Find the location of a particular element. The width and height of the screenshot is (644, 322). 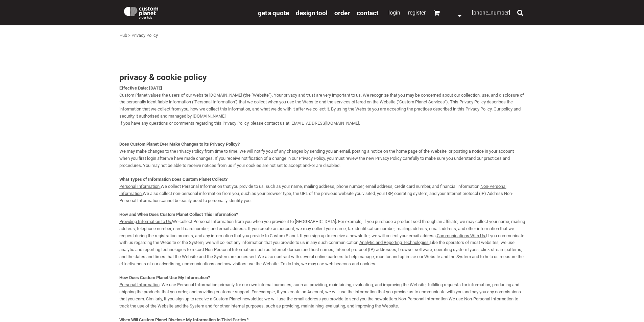

a: Contact is located at coordinates (368, 12).